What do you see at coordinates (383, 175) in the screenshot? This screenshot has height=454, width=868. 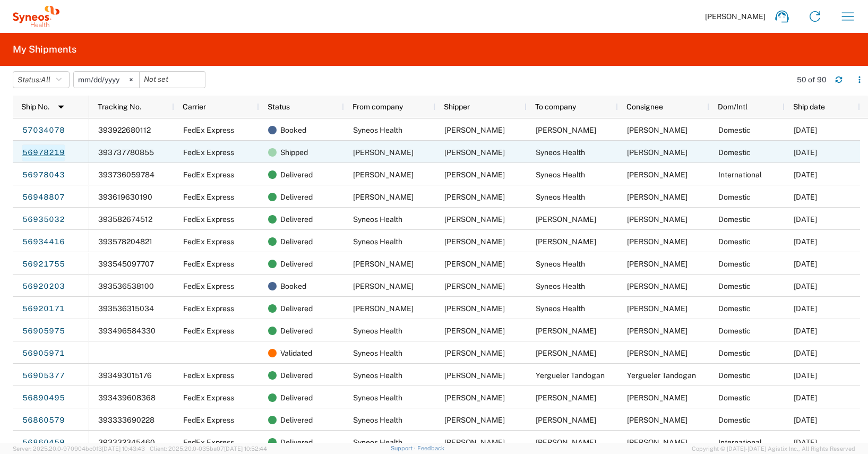 I see `span: Teo Siong` at bounding box center [383, 175].